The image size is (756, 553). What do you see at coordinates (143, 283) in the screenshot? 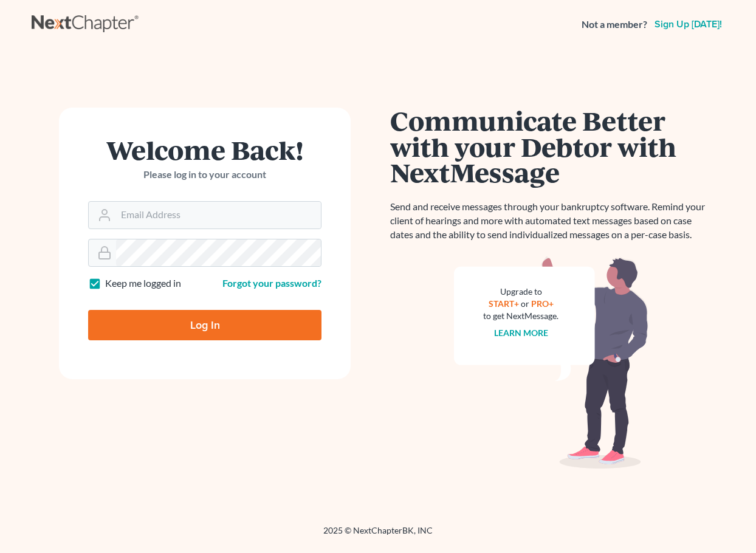
I see `label: Keep me logged in` at bounding box center [143, 283].